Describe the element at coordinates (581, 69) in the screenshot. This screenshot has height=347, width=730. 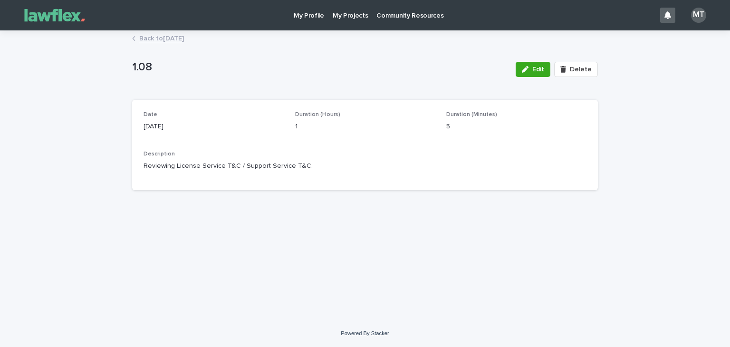
I see `span: Delete` at that location.